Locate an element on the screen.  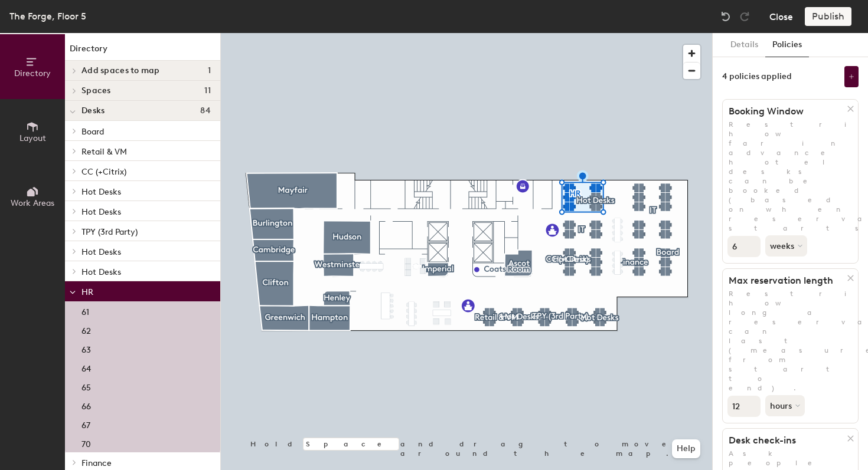
p: 70 is located at coordinates (86, 442).